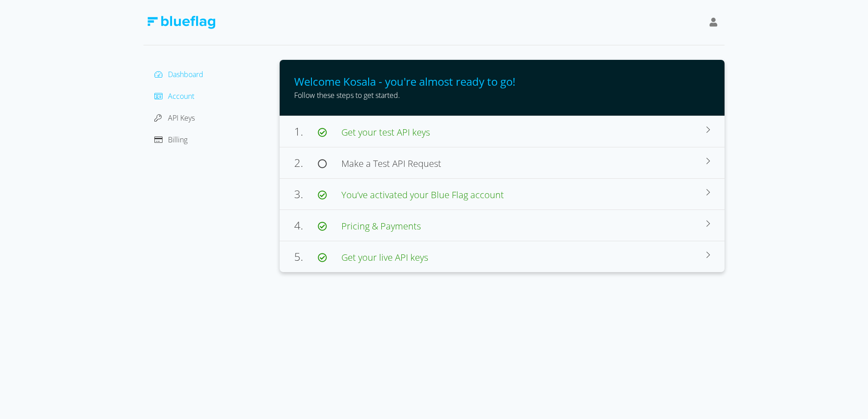 This screenshot has width=868, height=419. What do you see at coordinates (181, 22) in the screenshot?
I see `img: Blue Flag Logo` at bounding box center [181, 22].